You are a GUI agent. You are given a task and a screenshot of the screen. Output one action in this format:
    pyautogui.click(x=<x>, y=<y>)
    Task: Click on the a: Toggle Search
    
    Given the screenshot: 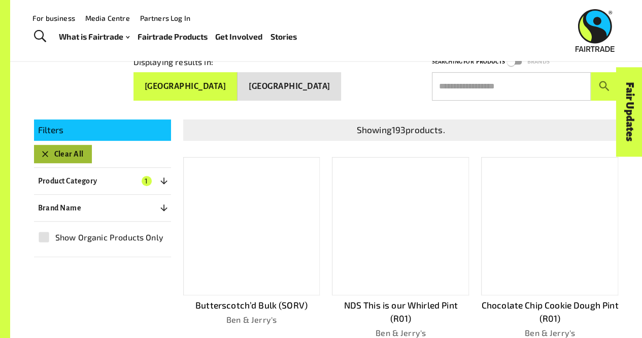 What is the action you would take?
    pyautogui.click(x=40, y=37)
    